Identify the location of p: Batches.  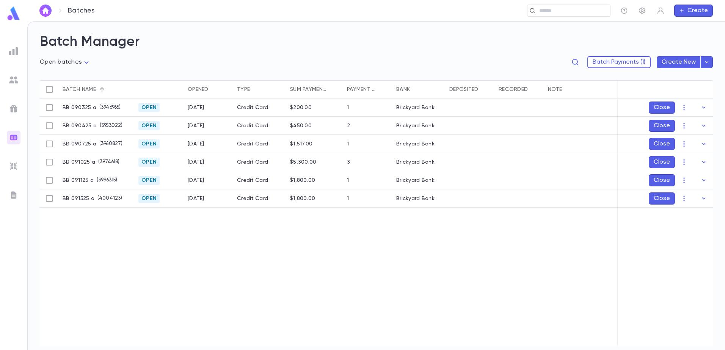
(81, 11).